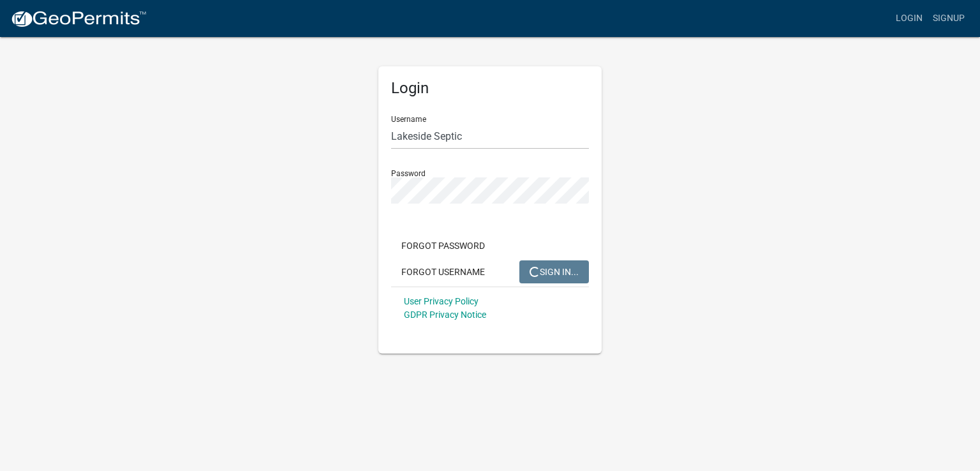 The height and width of the screenshot is (471, 980). Describe the element at coordinates (554, 272) in the screenshot. I see `span: SIGN IN...` at that location.